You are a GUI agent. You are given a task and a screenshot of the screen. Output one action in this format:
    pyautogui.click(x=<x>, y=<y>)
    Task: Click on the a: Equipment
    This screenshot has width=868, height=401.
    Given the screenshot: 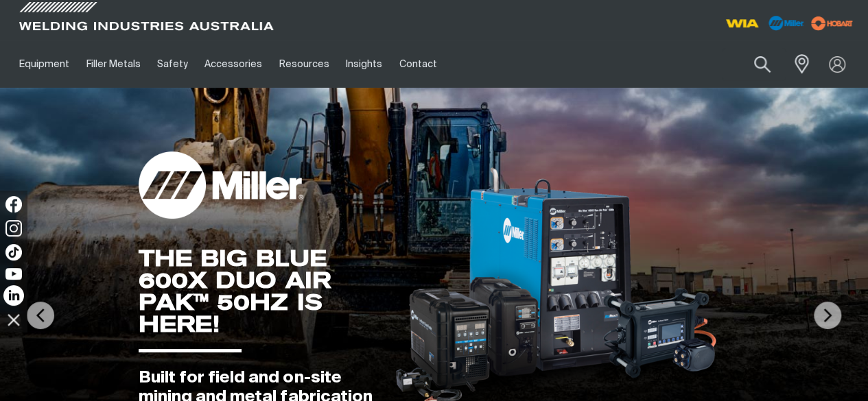 What is the action you would take?
    pyautogui.click(x=44, y=64)
    